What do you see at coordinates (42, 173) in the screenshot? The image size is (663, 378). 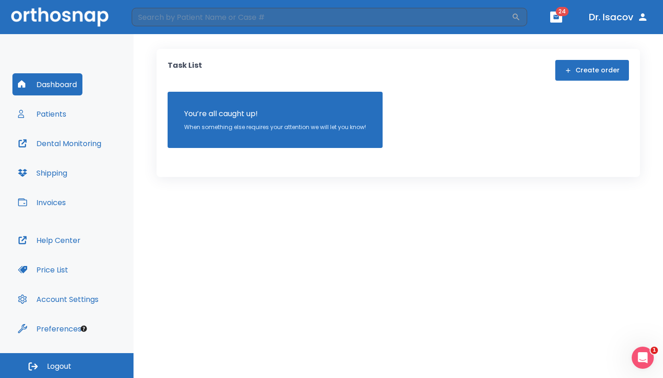 I see `a: Shipping` at bounding box center [42, 173].